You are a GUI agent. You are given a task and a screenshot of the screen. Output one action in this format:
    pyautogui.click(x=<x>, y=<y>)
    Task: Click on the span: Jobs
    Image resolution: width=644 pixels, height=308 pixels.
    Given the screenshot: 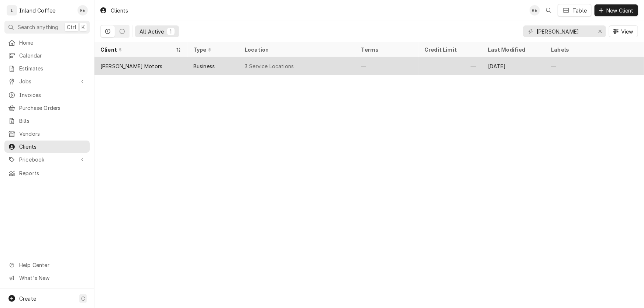 What is the action you would take?
    pyautogui.click(x=47, y=81)
    